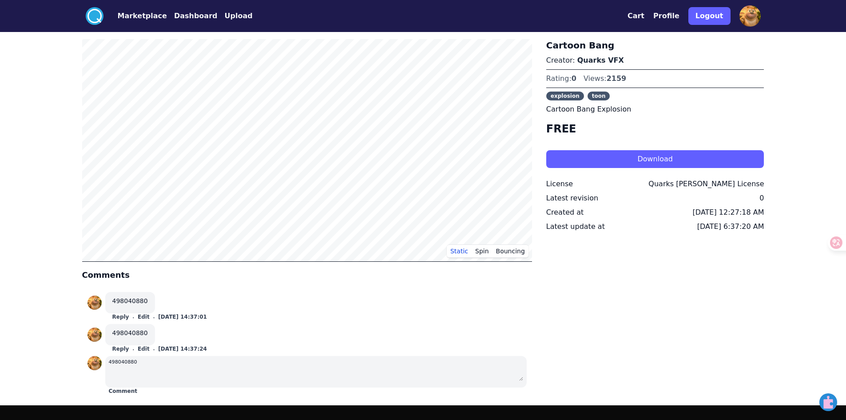 This screenshot has width=846, height=420. Describe the element at coordinates (666, 16) in the screenshot. I see `button: Profile` at that location.